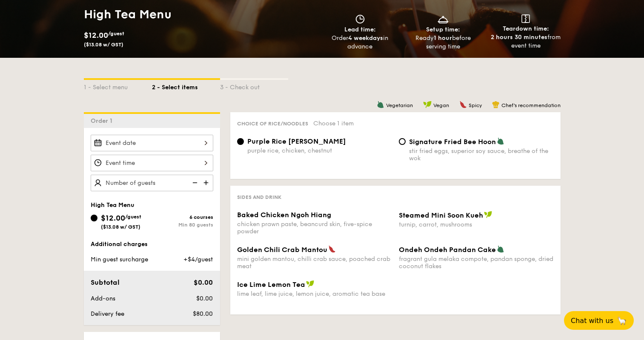  I want to click on input: Event date, so click(152, 143).